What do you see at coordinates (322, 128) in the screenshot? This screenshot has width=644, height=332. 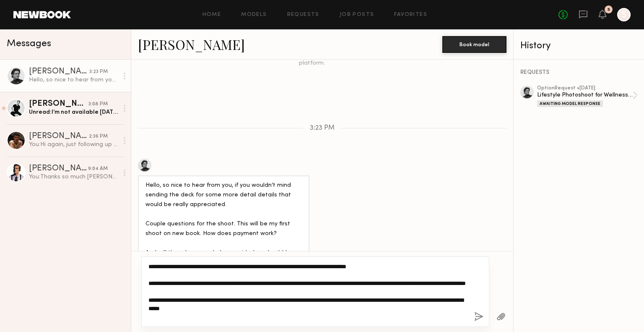 I see `span: 3:23 PM` at bounding box center [322, 128].